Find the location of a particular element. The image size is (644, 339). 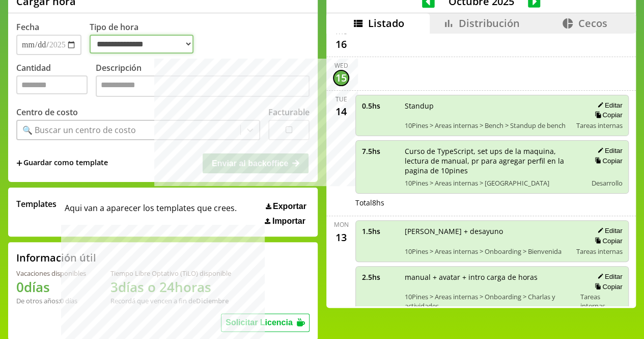

span: 10Pines > Areas internas > Onboarding > Bienvenida is located at coordinates (487, 251).